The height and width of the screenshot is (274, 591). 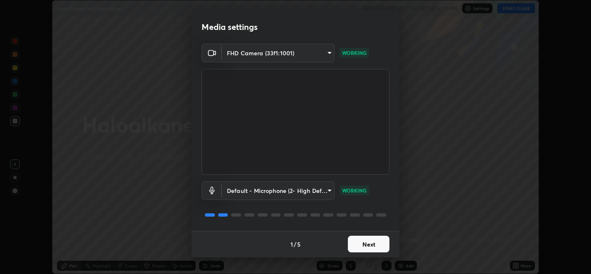 What do you see at coordinates (299, 244) in the screenshot?
I see `h4: 5` at bounding box center [299, 244].